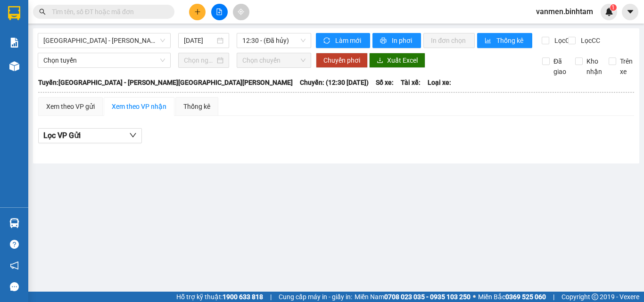  I want to click on strong: CÔNG TY CP BÌNH TÂM, so click(80, 29).